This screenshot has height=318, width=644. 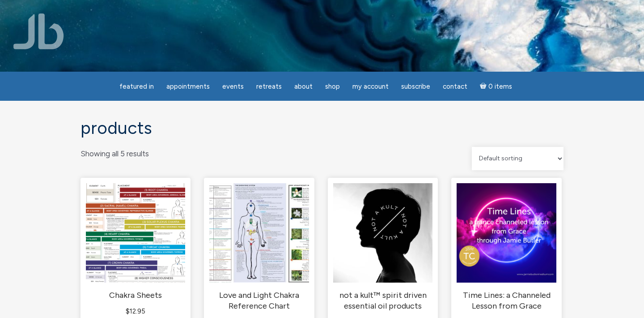 I want to click on h2: Chakra Sheets, so click(x=135, y=296).